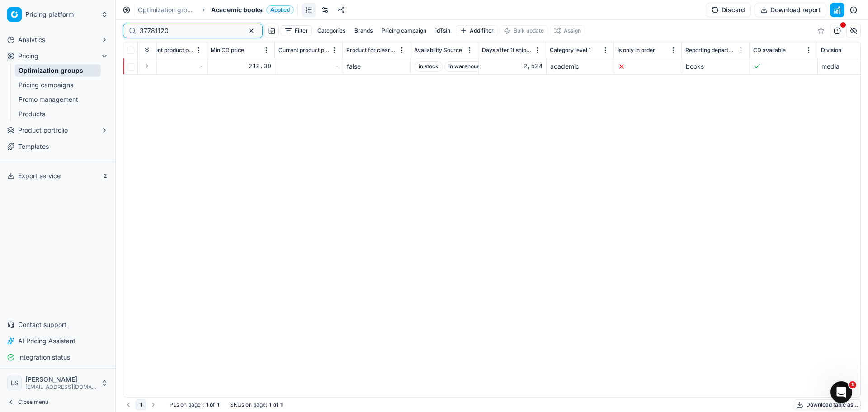 The height and width of the screenshot is (412, 868). What do you see at coordinates (252, 10) in the screenshot?
I see `span: Academic booksApplied` at bounding box center [252, 10].